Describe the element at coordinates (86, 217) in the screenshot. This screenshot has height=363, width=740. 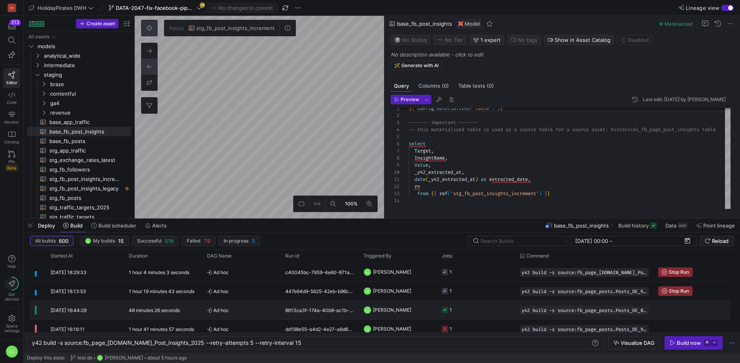
I see `span: stg_traffic_targets​​​​​​​​​​` at that location.